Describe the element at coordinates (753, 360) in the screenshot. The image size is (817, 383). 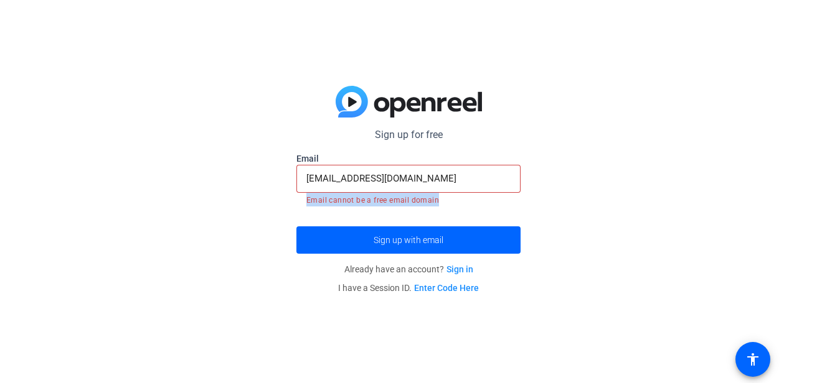
I see `mat-icon: accessibility` at that location.